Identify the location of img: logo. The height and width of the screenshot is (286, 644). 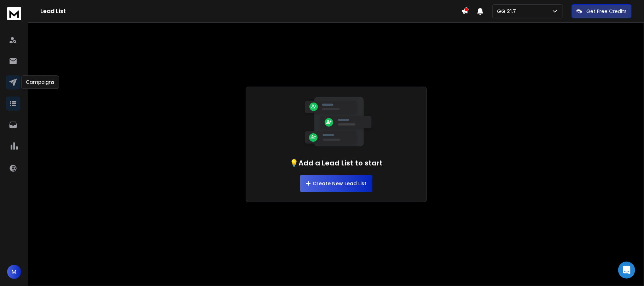
(14, 13).